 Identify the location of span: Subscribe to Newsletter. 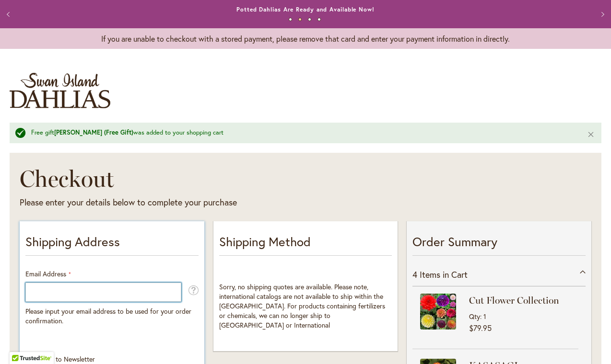
(60, 359).